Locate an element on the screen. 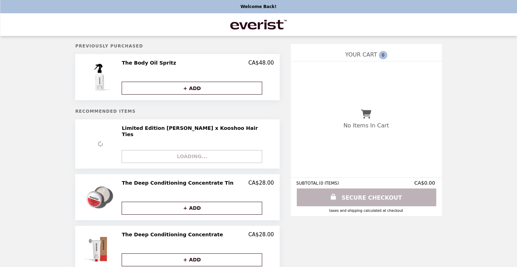  p: No Items In Cart is located at coordinates (366, 125).